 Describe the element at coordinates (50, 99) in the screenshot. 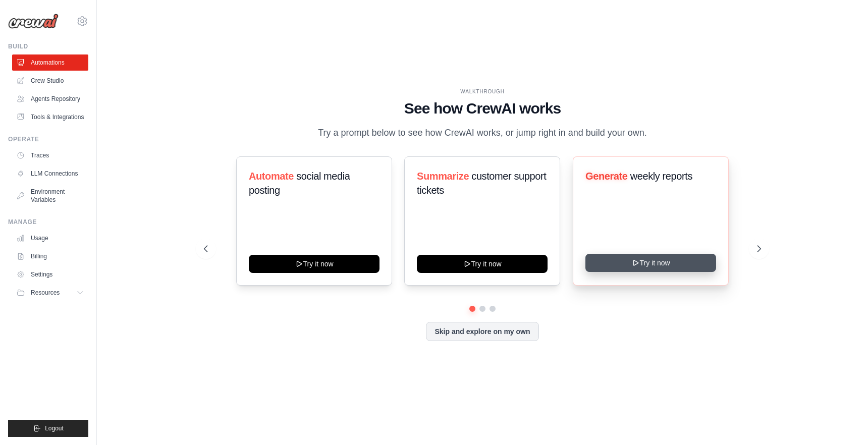

I see `a: Agents Repository` at that location.